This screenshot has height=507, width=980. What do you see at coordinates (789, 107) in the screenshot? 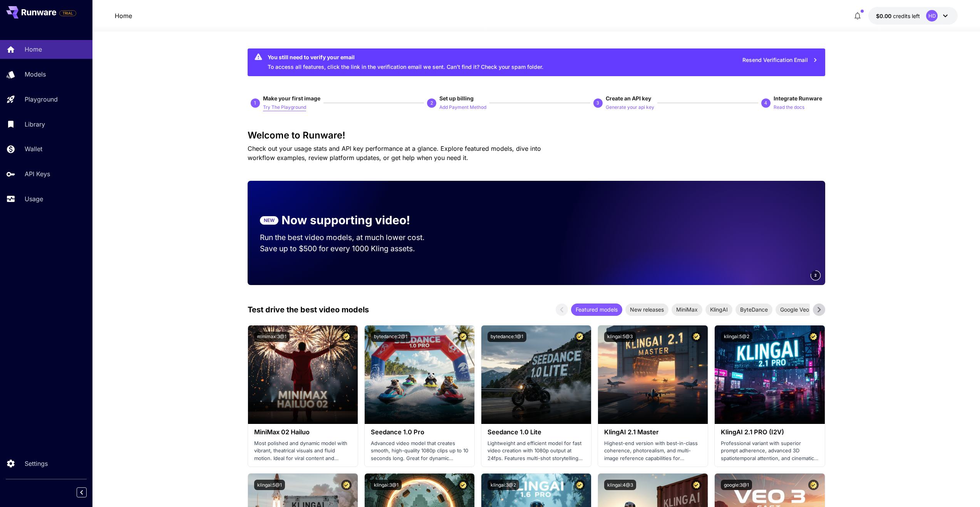
I see `p: Read the docs` at bounding box center [789, 107].